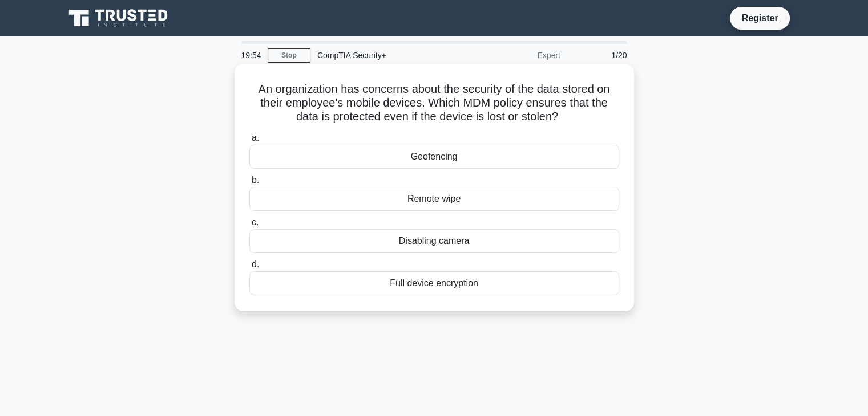 Image resolution: width=868 pixels, height=416 pixels. I want to click on span: c., so click(255, 222).